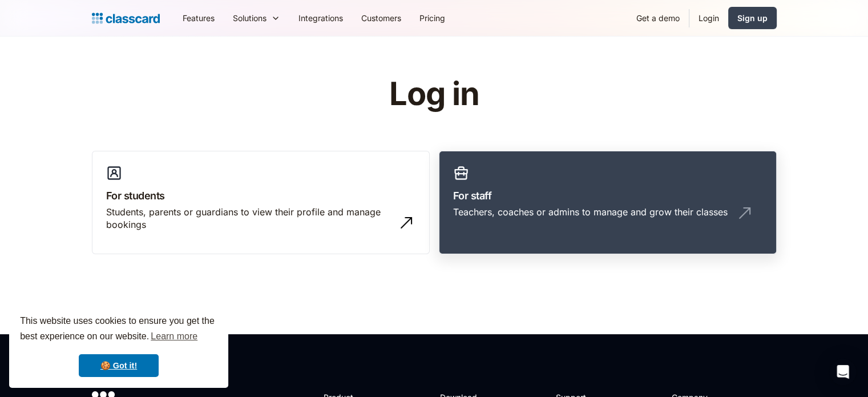  Describe the element at coordinates (607, 202) in the screenshot. I see `a: For staffTeachers, coaches or admins to manage and grow their classes` at that location.